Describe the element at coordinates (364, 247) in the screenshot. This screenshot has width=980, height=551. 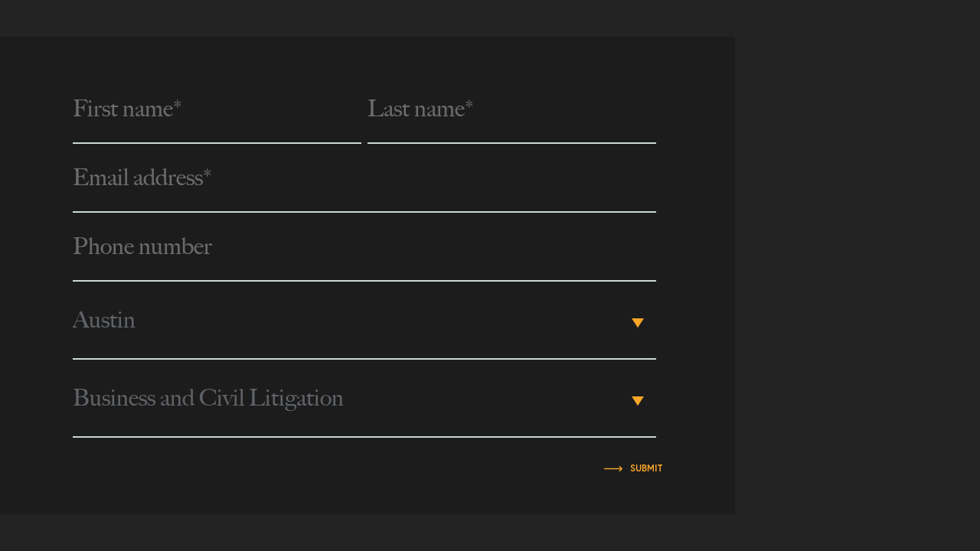
I see `input: Phone number` at that location.